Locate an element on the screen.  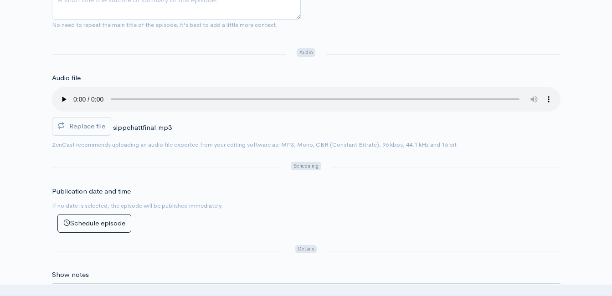
label: Show notes is located at coordinates (70, 275).